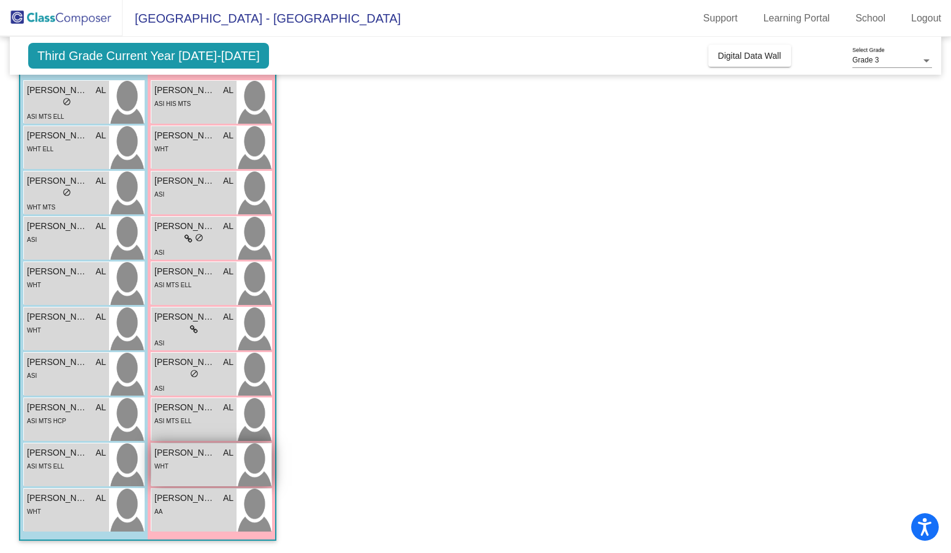 This screenshot has width=951, height=553. Describe the element at coordinates (41, 207) in the screenshot. I see `span: WHT MTS` at that location.